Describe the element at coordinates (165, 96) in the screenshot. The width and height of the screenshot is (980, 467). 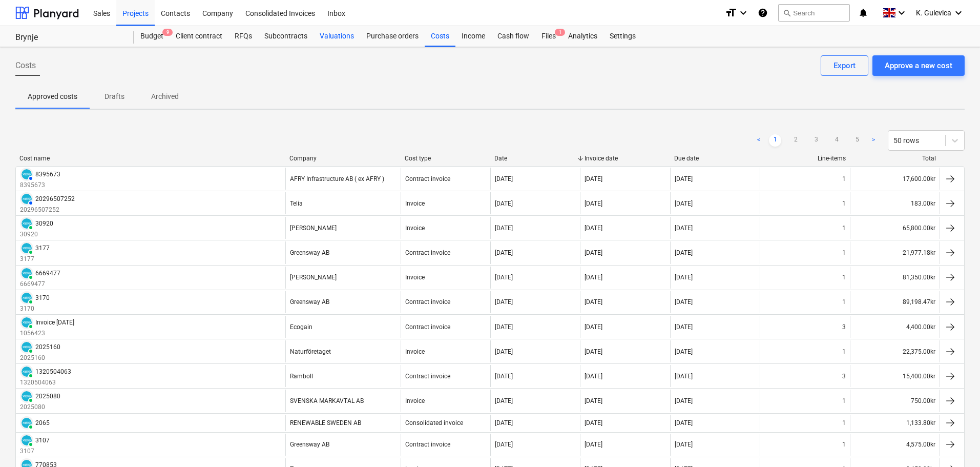
I see `p: Archived` at that location.